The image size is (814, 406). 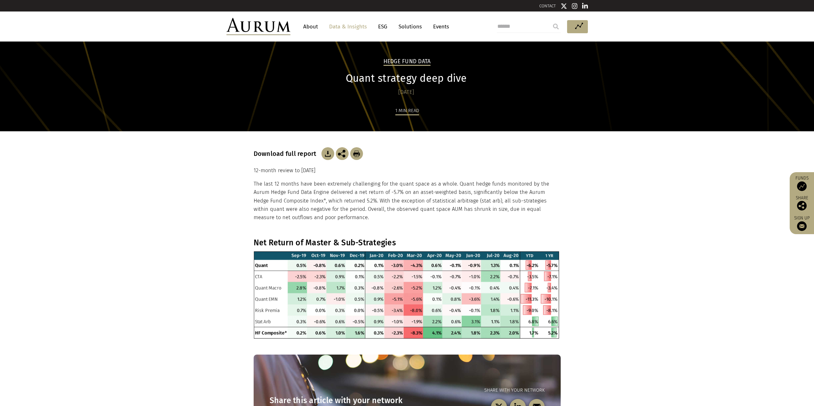 What do you see at coordinates (802, 223) in the screenshot?
I see `a: Sign up` at bounding box center [802, 223].